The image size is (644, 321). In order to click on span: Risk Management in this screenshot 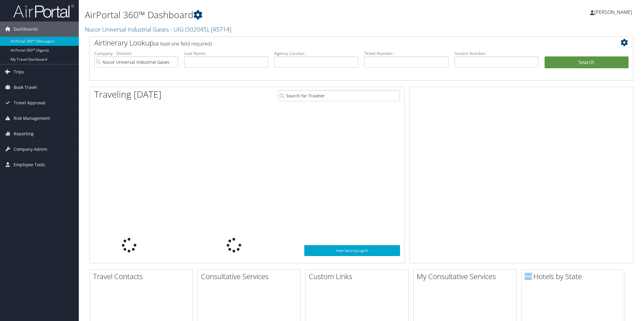, I will do `click(32, 118)`.